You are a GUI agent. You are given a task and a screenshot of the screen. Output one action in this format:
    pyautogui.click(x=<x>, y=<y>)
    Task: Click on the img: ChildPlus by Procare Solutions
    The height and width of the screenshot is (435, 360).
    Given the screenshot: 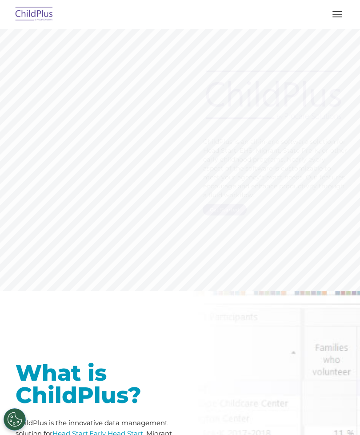 What is the action you would take?
    pyautogui.click(x=34, y=14)
    